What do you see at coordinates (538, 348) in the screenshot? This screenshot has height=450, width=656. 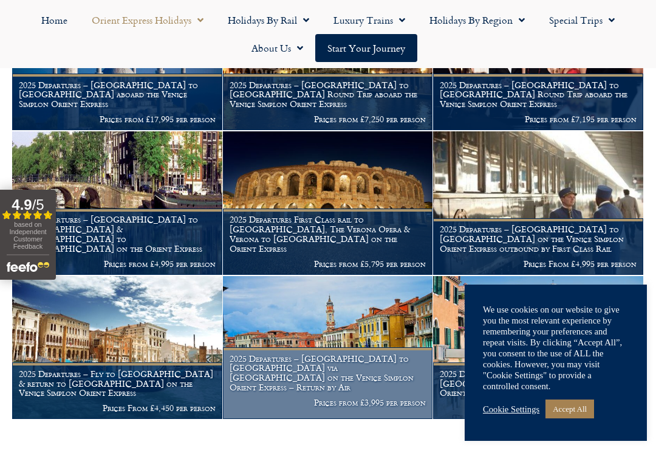 I see `img: Channel street, Venice Orient Express` at bounding box center [538, 348].